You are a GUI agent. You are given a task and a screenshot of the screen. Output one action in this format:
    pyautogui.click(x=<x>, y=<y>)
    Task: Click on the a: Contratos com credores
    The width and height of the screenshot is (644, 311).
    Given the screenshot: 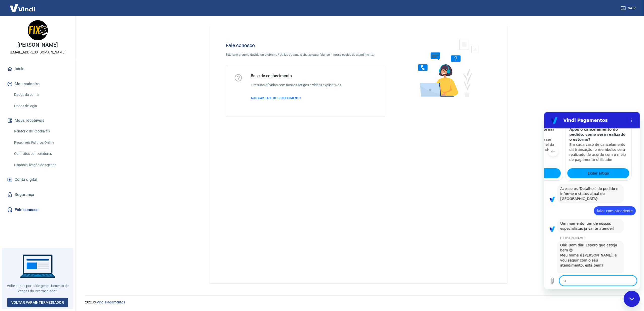 What is the action you would take?
    pyautogui.click(x=41, y=154)
    